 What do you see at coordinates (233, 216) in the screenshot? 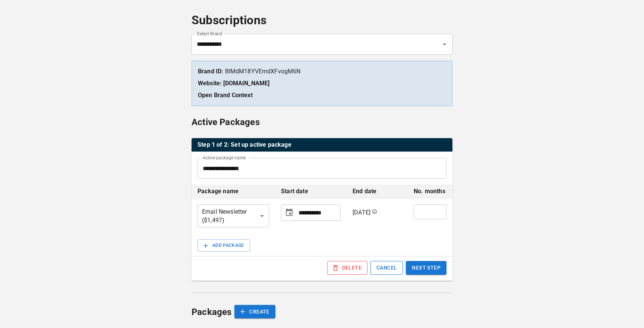
I see `div: Email Newsletter ($ 1,497 )` at bounding box center [233, 216].